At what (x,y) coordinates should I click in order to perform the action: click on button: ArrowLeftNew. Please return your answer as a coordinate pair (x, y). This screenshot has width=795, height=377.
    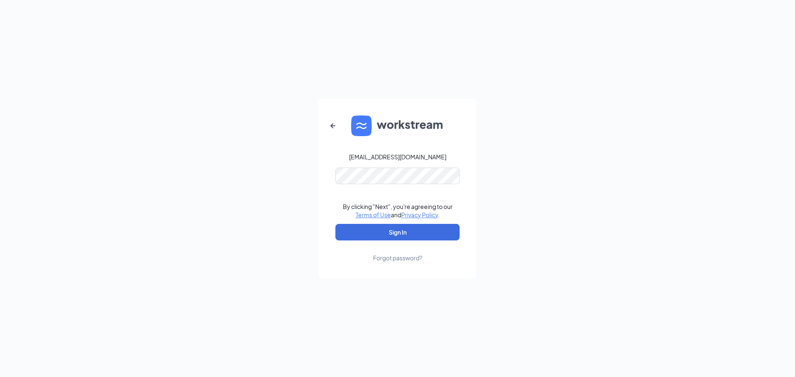
    Looking at the image, I should click on (333, 126).